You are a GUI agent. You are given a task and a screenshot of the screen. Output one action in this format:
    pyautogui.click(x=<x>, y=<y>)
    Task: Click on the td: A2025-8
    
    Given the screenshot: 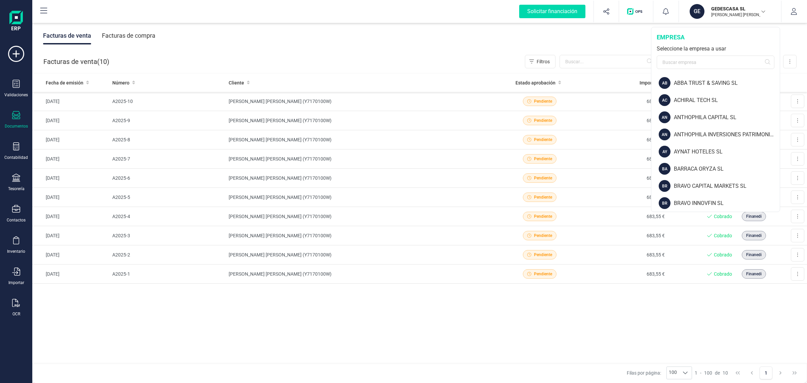 What is the action you would take?
    pyautogui.click(x=168, y=140)
    